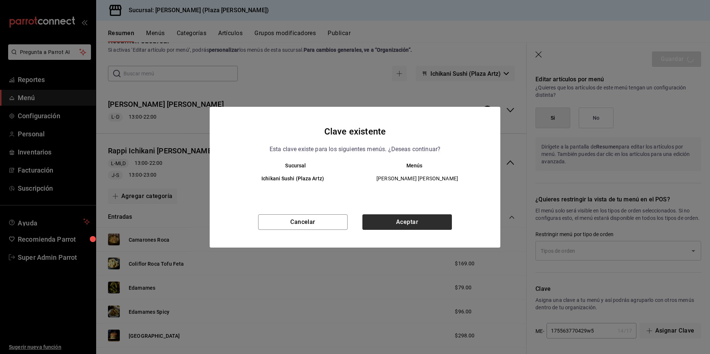 The image size is (710, 354). I want to click on button: Aceptar, so click(407, 222).